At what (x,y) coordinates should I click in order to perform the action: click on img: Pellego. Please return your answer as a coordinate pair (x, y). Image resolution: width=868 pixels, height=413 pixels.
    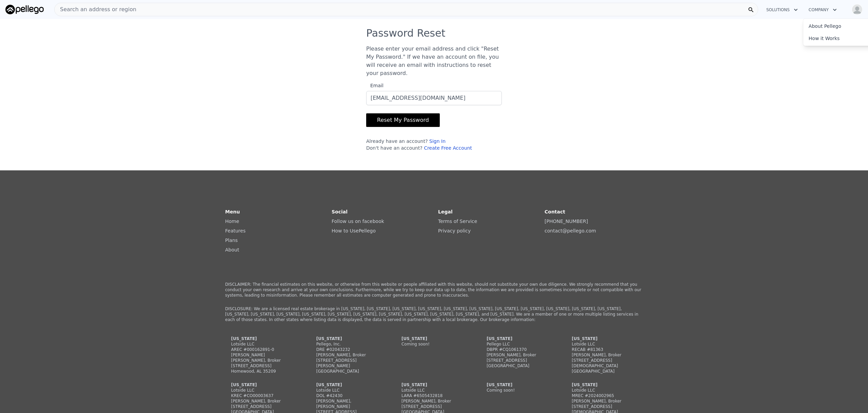
    Looking at the image, I should click on (24, 10).